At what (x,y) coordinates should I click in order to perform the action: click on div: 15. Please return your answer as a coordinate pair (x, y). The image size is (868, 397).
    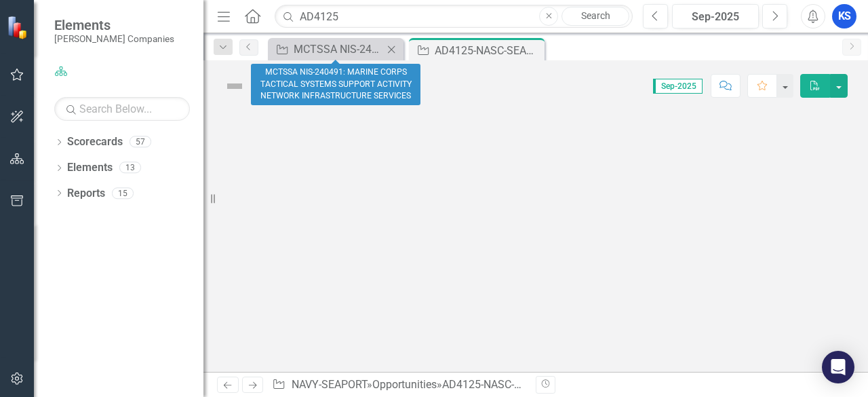
    Looking at the image, I should click on (123, 193).